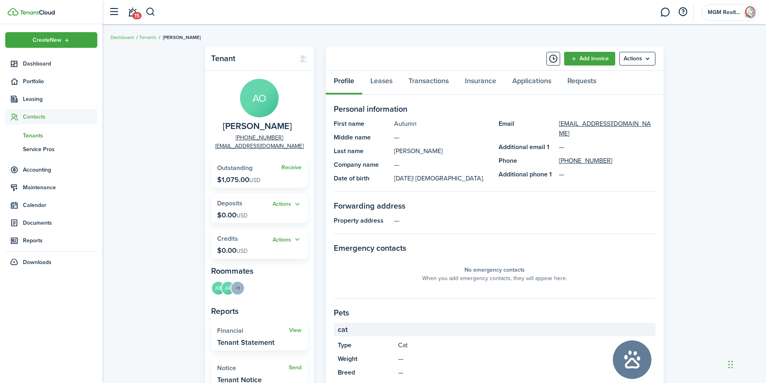 This screenshot has height=383, width=766. Describe the element at coordinates (527, 147) in the screenshot. I see `panel-main-title: Additional email 1` at that location.